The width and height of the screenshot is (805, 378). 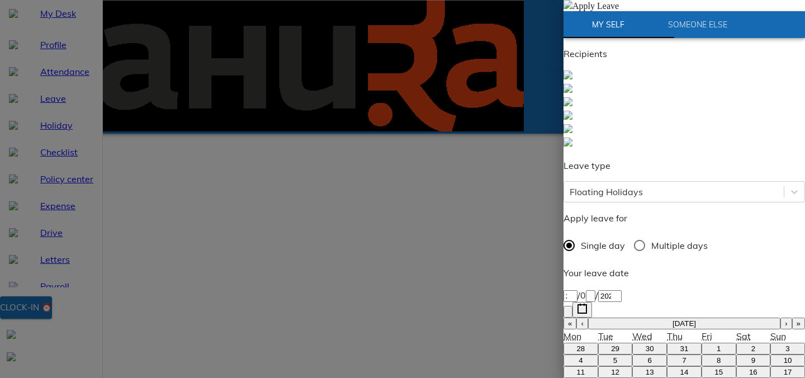 What do you see at coordinates (685, 130) in the screenshot?
I see `a: Lee Ignatius` at bounding box center [685, 130].